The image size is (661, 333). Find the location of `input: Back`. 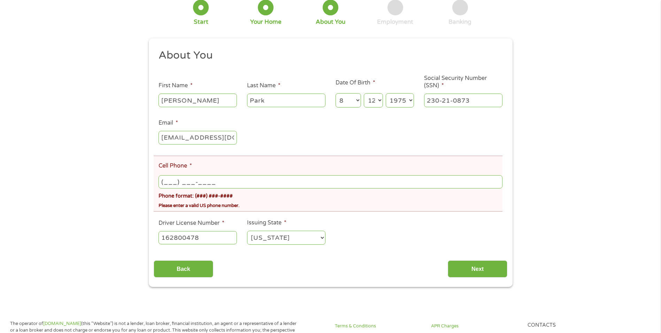

input: Back is located at coordinates (183, 268).